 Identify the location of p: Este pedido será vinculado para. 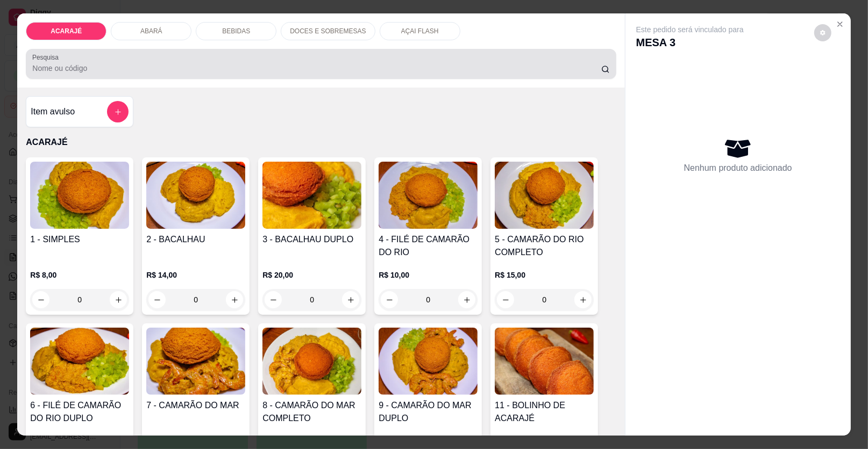
(690, 30).